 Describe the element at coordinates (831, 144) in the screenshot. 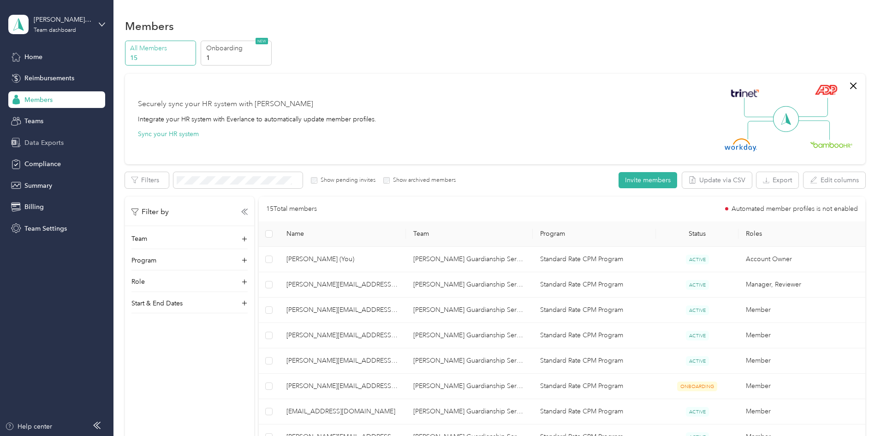

I see `img: BambooHR` at that location.